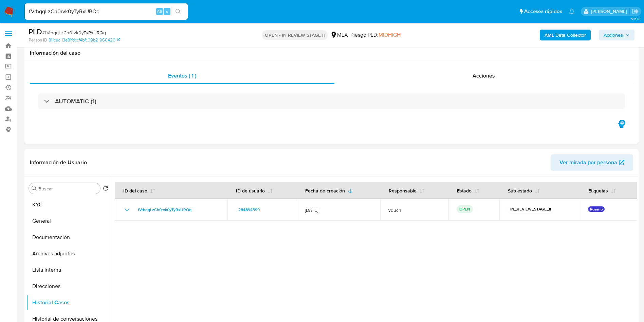  What do you see at coordinates (543, 11) in the screenshot?
I see `span: Accesos rápidos` at bounding box center [543, 11].